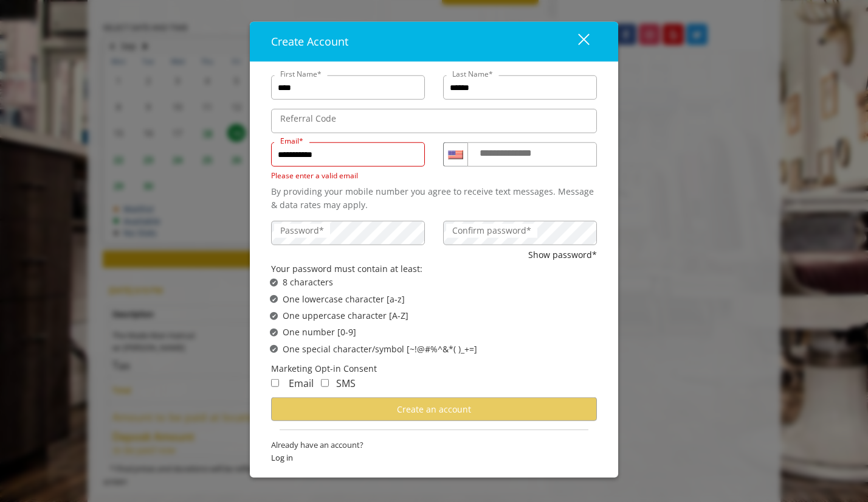  I want to click on div: Please enter a valid email, so click(348, 175).